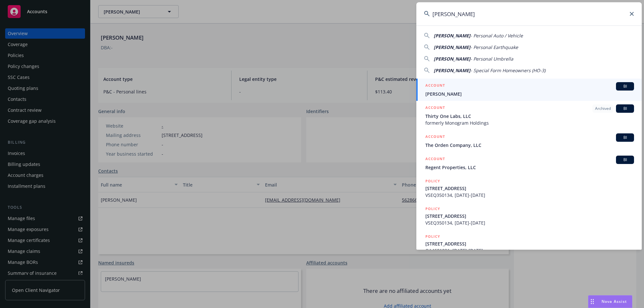 This screenshot has height=308, width=644. What do you see at coordinates (492, 59) in the screenshot?
I see `span: - Personal Umbrella` at bounding box center [492, 59].